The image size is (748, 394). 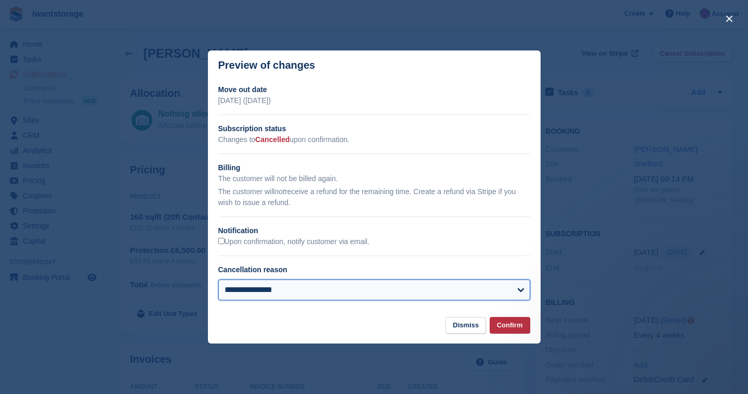 What do you see at coordinates (221, 241) in the screenshot?
I see `input: Upon confirmation, notify customer via email.` at bounding box center [221, 241].